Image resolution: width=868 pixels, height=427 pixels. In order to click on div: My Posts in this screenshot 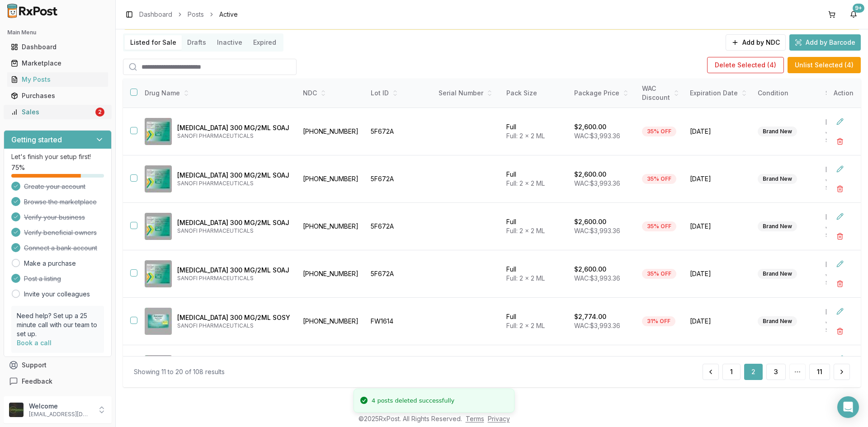, I will do `click(58, 80)`.